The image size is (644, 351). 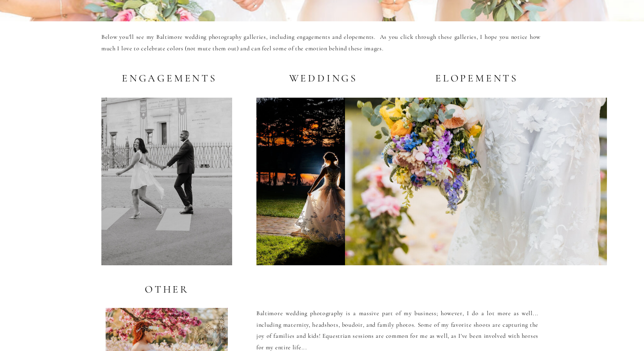 What do you see at coordinates (321, 78) in the screenshot?
I see `h2: Weddings` at bounding box center [321, 78].